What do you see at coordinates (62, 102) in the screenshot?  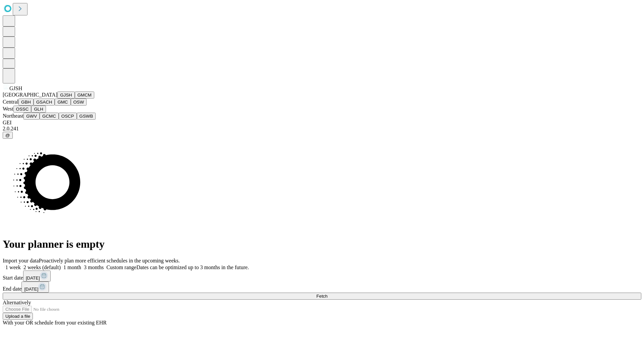 I see `button: GMC` at bounding box center [62, 102].